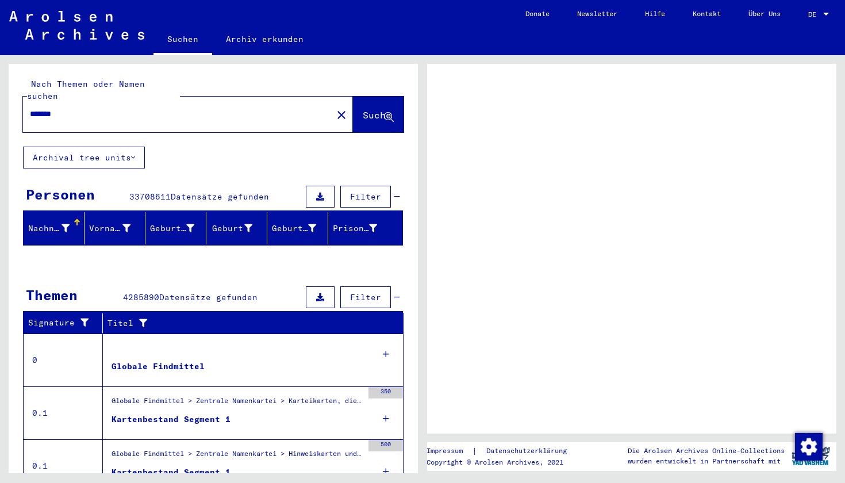 This screenshot has width=845, height=483. What do you see at coordinates (377, 115) in the screenshot?
I see `span: Suche` at bounding box center [377, 115].